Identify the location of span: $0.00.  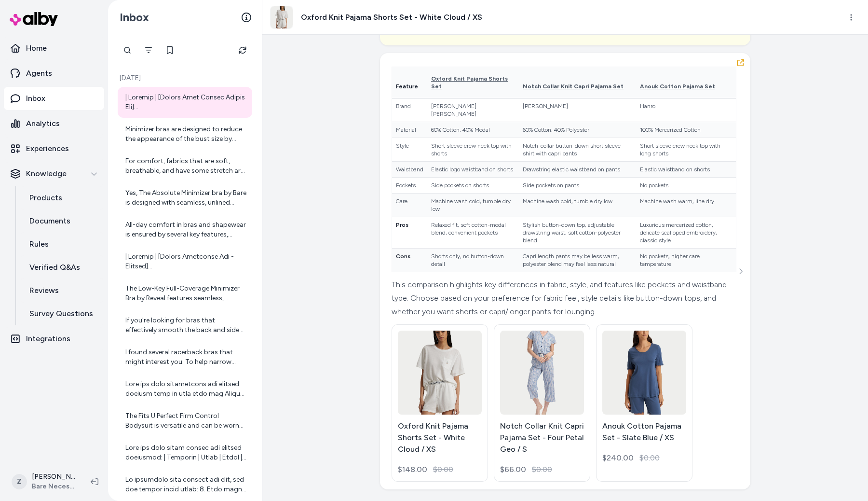
(650, 458).